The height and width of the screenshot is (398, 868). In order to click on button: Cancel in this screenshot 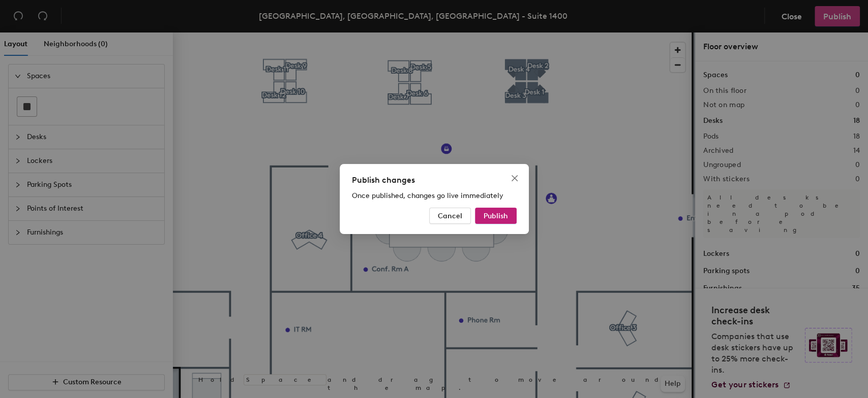, I will do `click(450, 216)`.